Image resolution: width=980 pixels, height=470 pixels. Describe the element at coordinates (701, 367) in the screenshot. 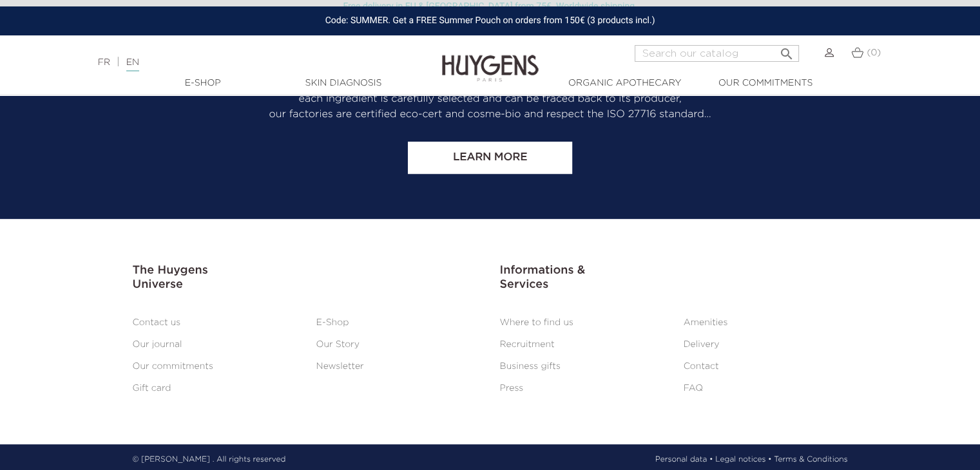

I see `a: Contact` at that location.